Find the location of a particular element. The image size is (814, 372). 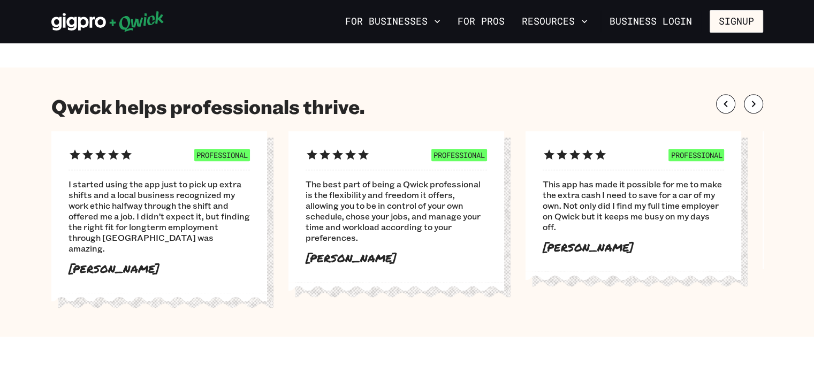

button: Resources is located at coordinates (554, 21).